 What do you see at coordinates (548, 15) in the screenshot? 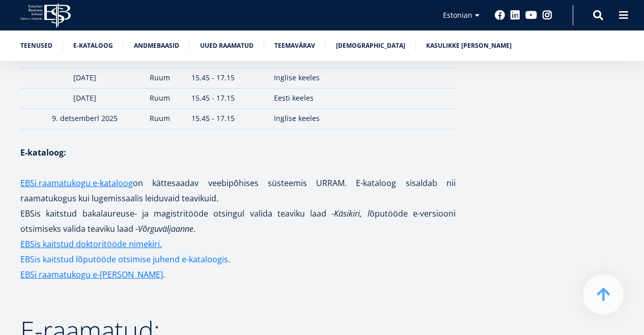
I see `a: Instagram` at bounding box center [548, 15].